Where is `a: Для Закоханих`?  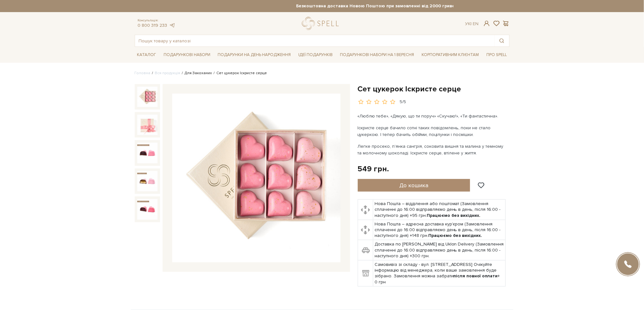
a: Для Закоханих is located at coordinates (199, 73).